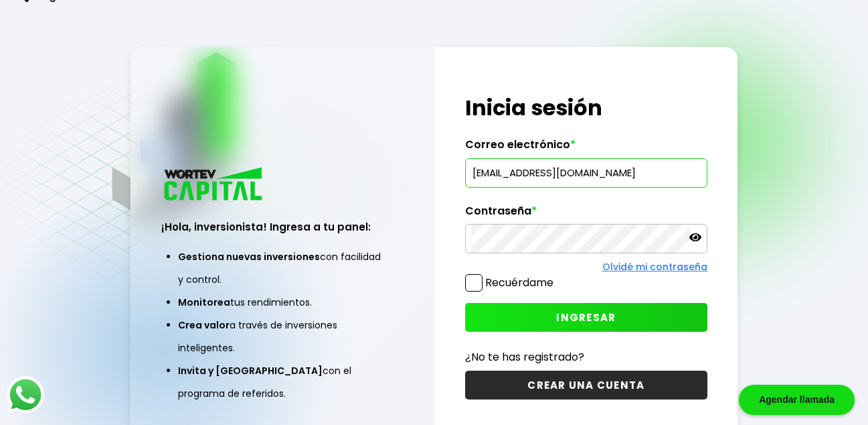 This screenshot has height=425, width=868. What do you see at coordinates (282, 302) in the screenshot?
I see `li: tus rendimientos.` at bounding box center [282, 302].